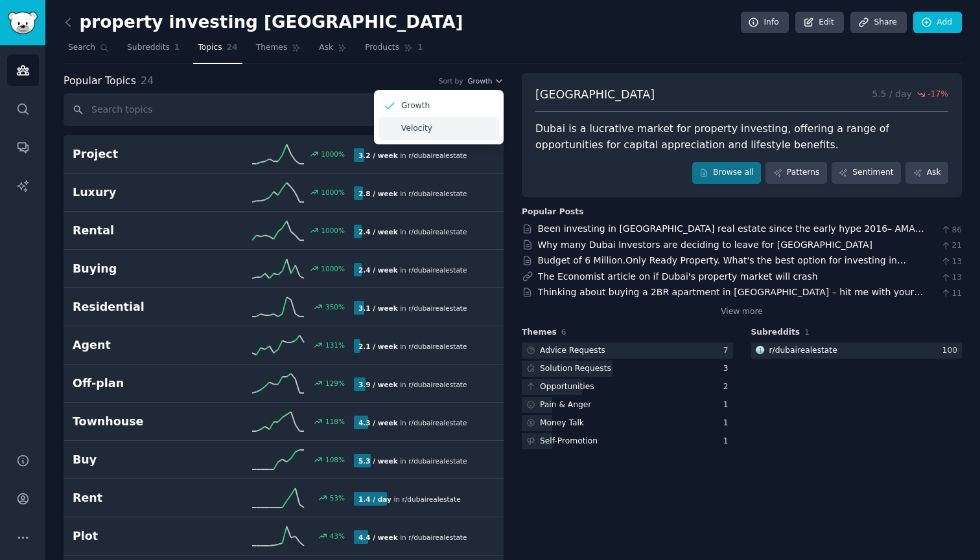 The image size is (980, 560). Describe the element at coordinates (878, 22) in the screenshot. I see `a: Share` at that location.